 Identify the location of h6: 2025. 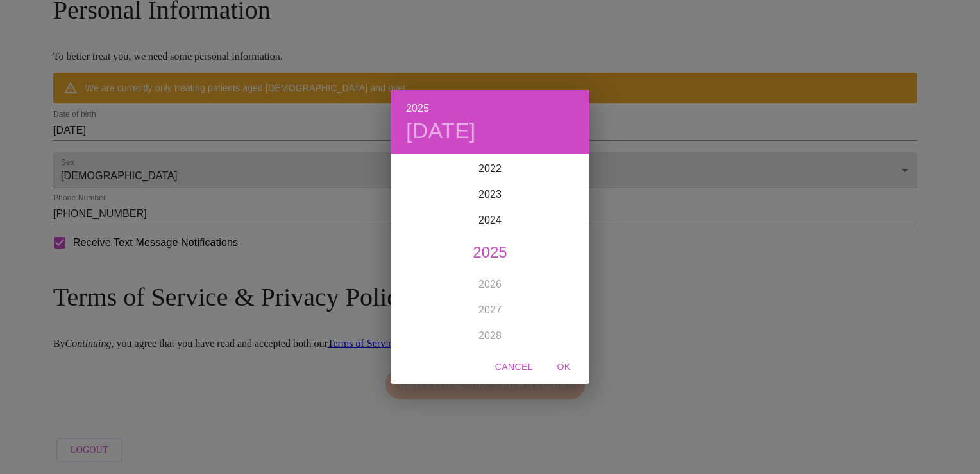
(418, 109).